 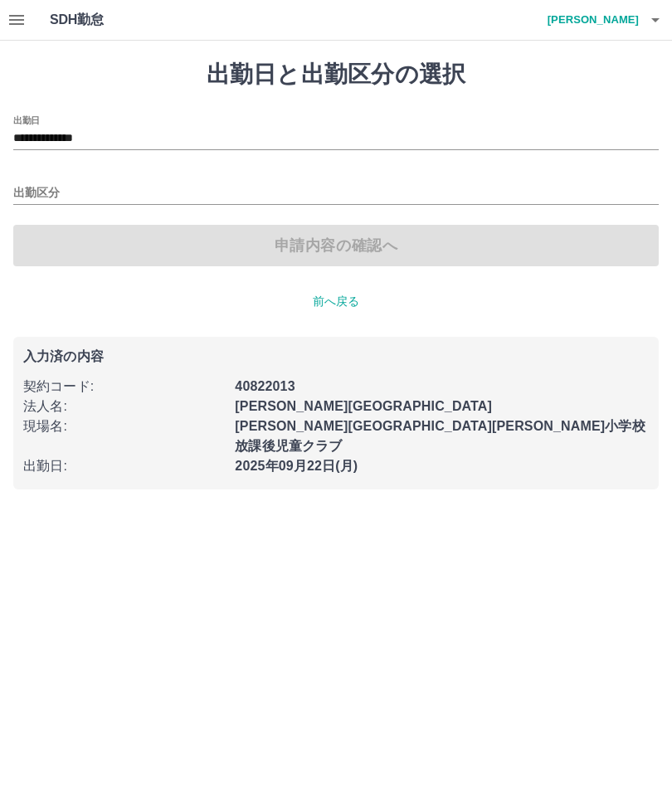 I want to click on p: 出勤日 :, so click(x=124, y=466).